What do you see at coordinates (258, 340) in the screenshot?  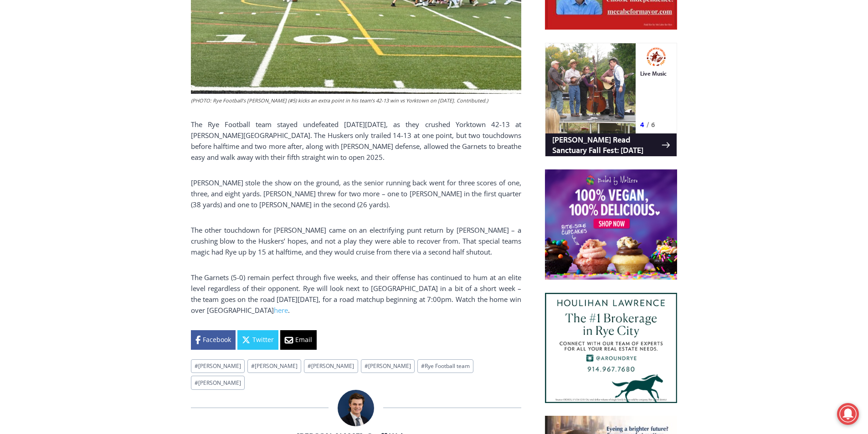 I see `a: Twitter` at bounding box center [258, 340].